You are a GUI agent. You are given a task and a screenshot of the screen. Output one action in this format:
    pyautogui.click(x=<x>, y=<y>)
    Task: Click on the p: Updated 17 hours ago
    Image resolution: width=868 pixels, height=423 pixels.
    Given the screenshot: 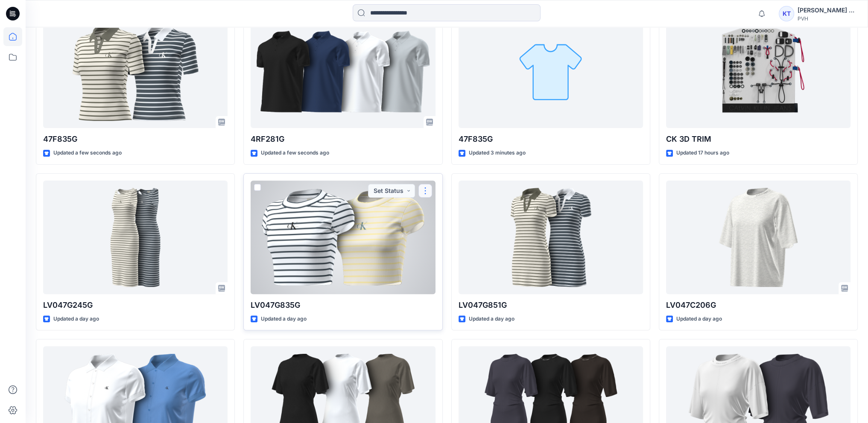 What is the action you would take?
    pyautogui.click(x=703, y=152)
    